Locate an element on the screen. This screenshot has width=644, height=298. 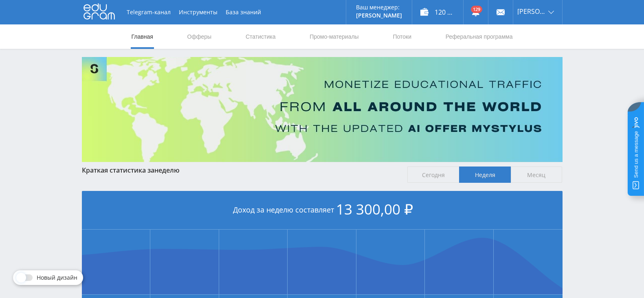
a: Статистика is located at coordinates (261, 37).